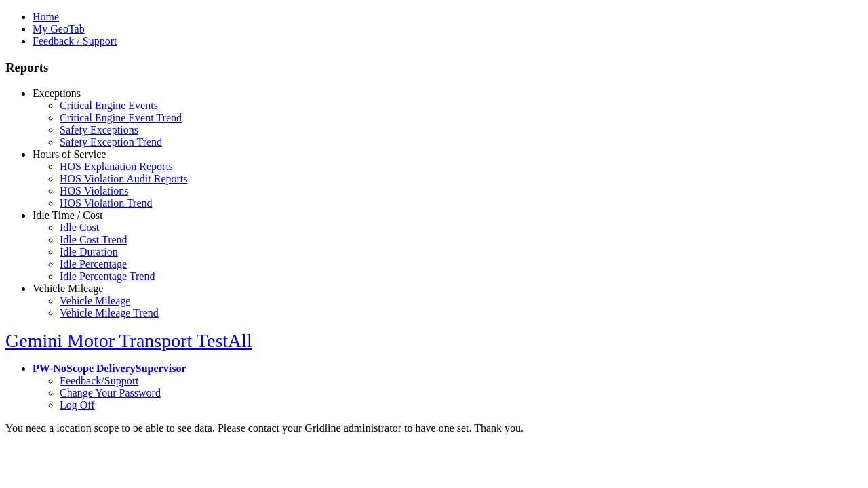 This screenshot has height=488, width=868. What do you see at coordinates (94, 191) in the screenshot?
I see `a: HOS Violations` at bounding box center [94, 191].